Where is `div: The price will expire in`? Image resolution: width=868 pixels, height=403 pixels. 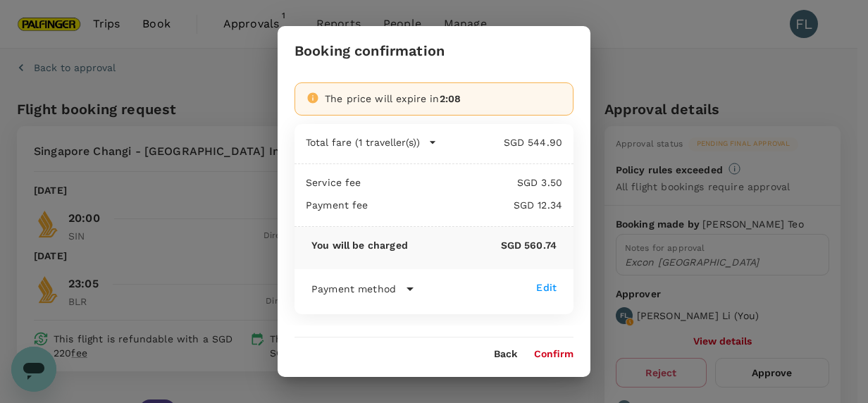 div: The price will expire in is located at coordinates (443, 99).